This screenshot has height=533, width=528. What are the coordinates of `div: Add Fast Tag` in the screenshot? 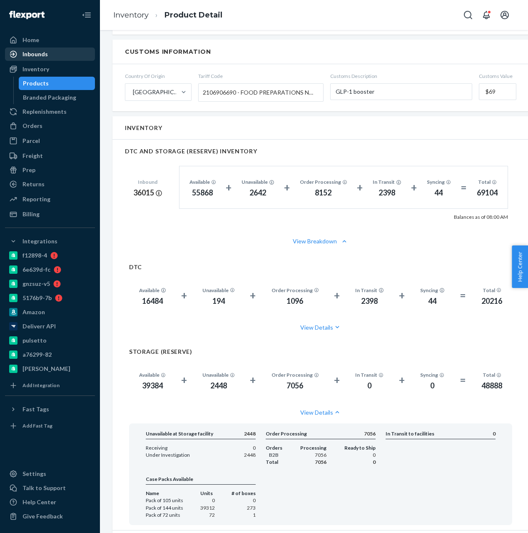 It's located at (37, 425).